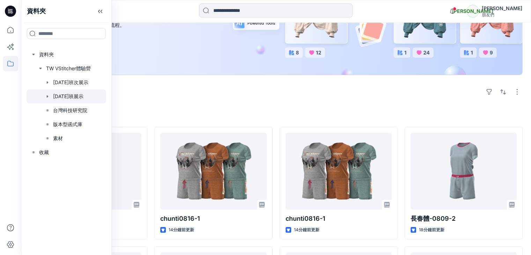 The image size is (531, 255). Describe the element at coordinates (488, 15) in the screenshot. I see `font: 朋友們` at that location.